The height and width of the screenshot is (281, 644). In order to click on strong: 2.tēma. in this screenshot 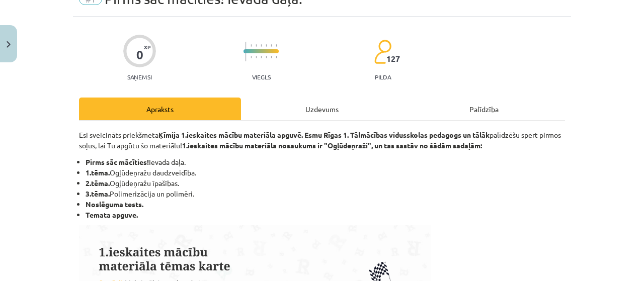, I will do `click(98, 183)`.